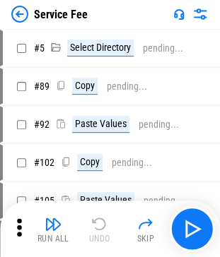  Describe the element at coordinates (53, 224) in the screenshot. I see `img: Run All` at that location.